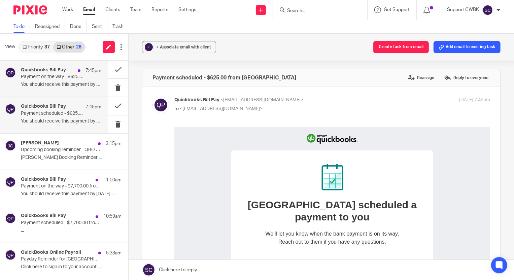  Describe the element at coordinates (10, 47) in the screenshot. I see `span: View` at that location.